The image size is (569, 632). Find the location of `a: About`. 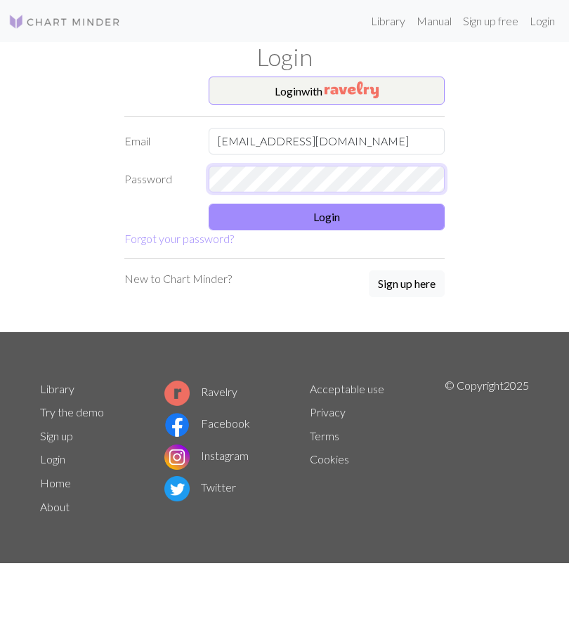

a: About is located at coordinates (55, 506).